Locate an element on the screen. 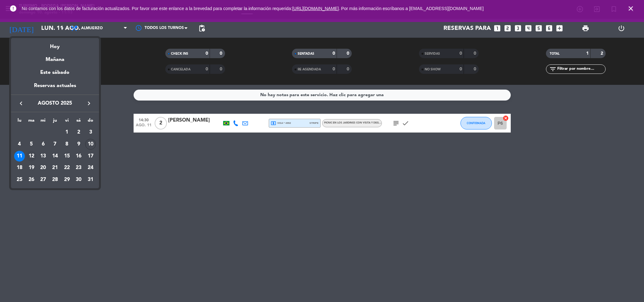 This screenshot has width=644, height=302. div: 10 is located at coordinates (90, 144).